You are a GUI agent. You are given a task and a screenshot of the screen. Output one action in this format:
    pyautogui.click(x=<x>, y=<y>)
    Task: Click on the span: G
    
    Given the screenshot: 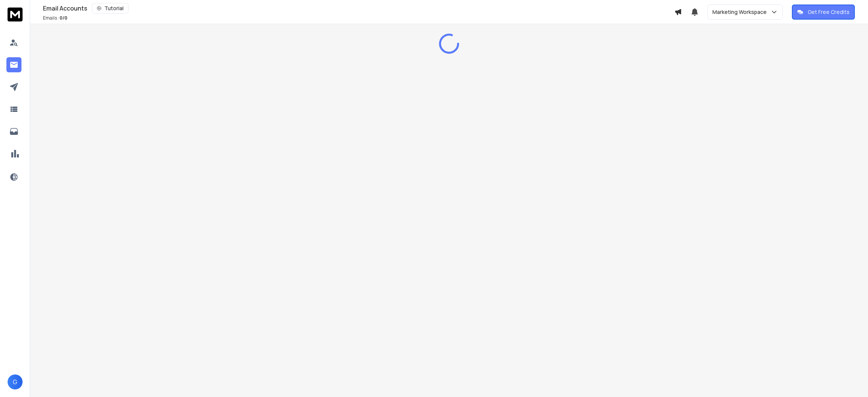 What is the action you would take?
    pyautogui.click(x=15, y=382)
    